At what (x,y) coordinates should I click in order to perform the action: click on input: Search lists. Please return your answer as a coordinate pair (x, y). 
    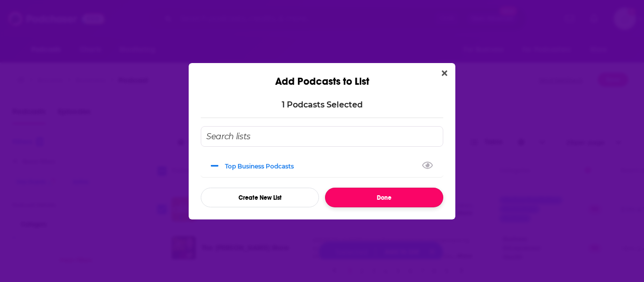
    Looking at the image, I should click on (322, 136).